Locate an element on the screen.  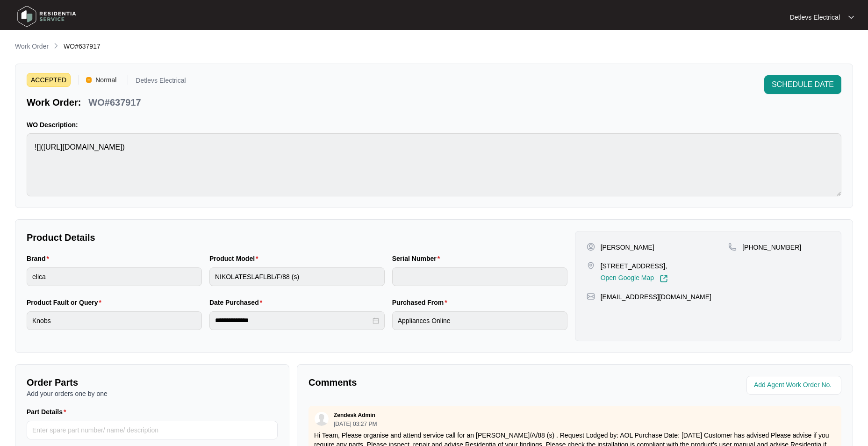
img: residentia service logo is located at coordinates (47, 16).